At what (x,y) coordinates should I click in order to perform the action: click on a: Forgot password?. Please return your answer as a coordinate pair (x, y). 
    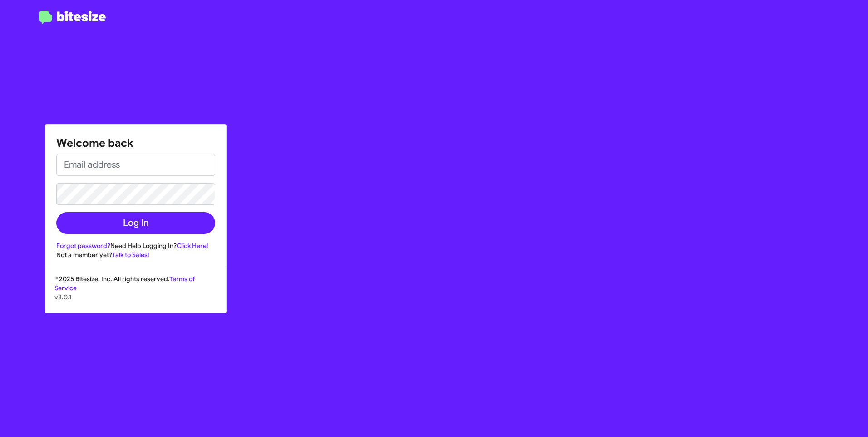
    Looking at the image, I should click on (83, 246).